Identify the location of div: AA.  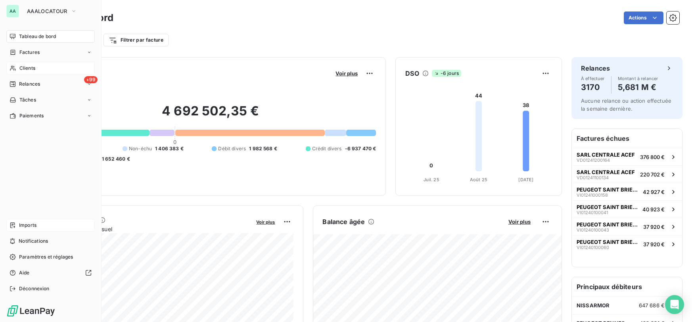
(13, 11).